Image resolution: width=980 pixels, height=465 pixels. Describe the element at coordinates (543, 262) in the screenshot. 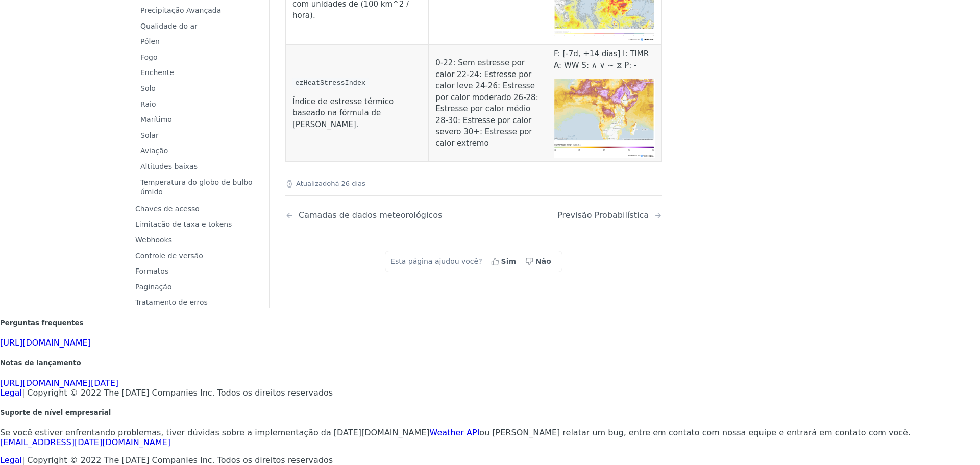

I see `font: Não` at that location.